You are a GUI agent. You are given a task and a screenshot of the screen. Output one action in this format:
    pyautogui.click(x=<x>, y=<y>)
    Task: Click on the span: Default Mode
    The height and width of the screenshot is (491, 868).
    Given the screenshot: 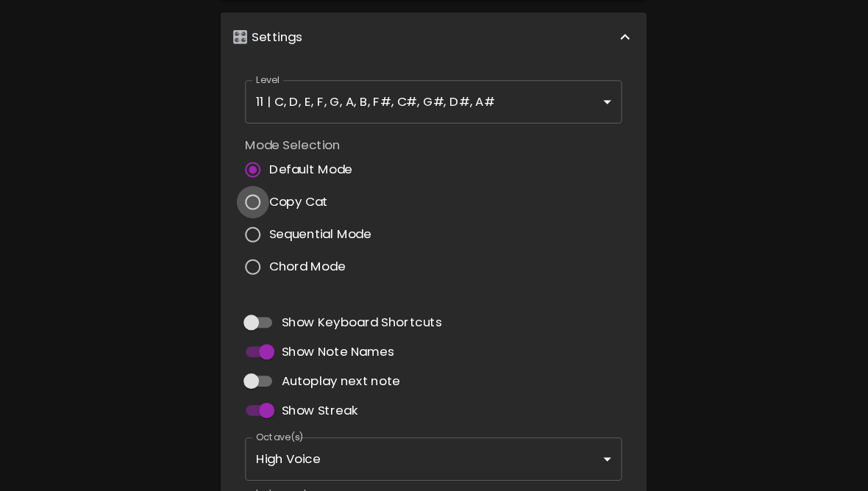 What is the action you would take?
    pyautogui.click(x=317, y=162)
    